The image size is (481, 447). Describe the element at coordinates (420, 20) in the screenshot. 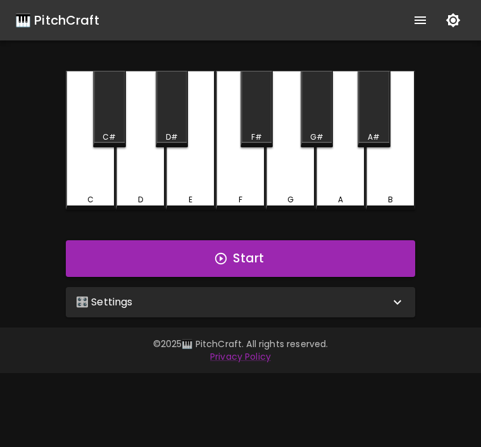

I see `button: show more` at that location.